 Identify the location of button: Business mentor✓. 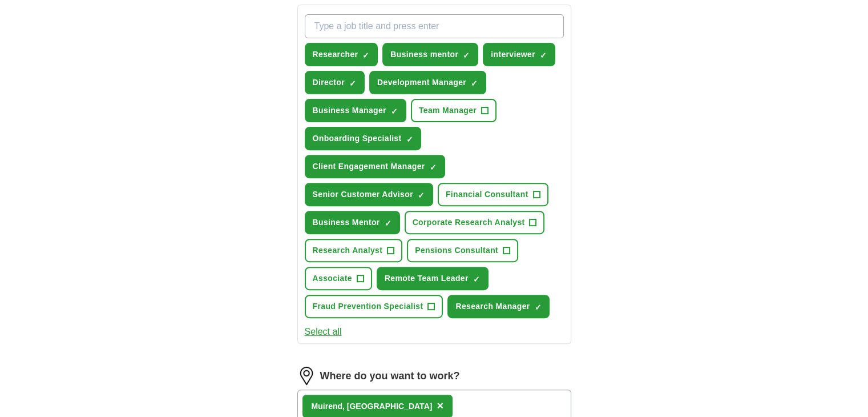
(430, 54).